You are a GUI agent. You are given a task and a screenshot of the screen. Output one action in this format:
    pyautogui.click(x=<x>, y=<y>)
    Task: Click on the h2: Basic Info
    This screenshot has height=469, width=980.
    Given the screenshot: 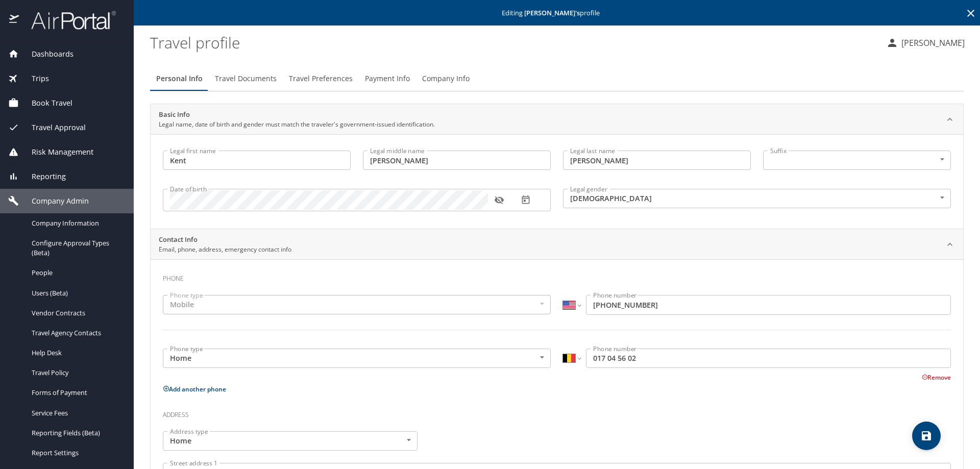 What is the action you would take?
    pyautogui.click(x=296, y=115)
    